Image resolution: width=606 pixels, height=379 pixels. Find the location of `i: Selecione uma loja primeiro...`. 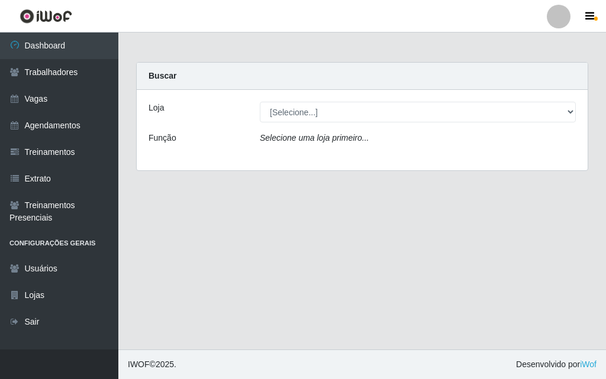

i: Selecione uma loja primeiro... is located at coordinates (314, 138).